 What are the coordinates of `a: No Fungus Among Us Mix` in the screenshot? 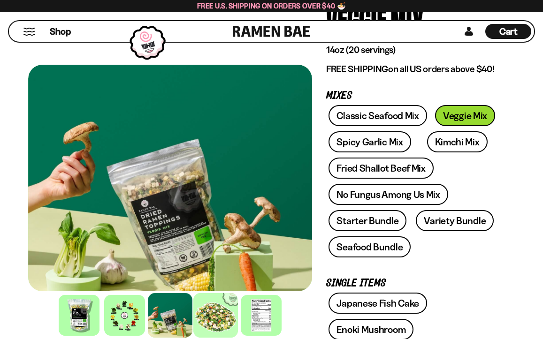 It's located at (388, 194).